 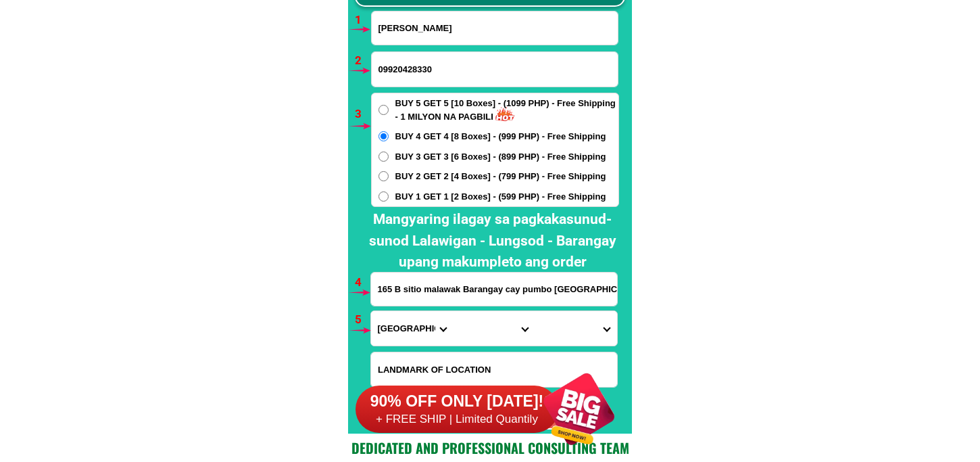 What do you see at coordinates (383, 110) in the screenshot?
I see `input: BUY 5 GET 5 [10 Boxes] - (1099 PHP) - Free Shipping - 1 MILYON NA PAGBILI` at bounding box center [383, 110].